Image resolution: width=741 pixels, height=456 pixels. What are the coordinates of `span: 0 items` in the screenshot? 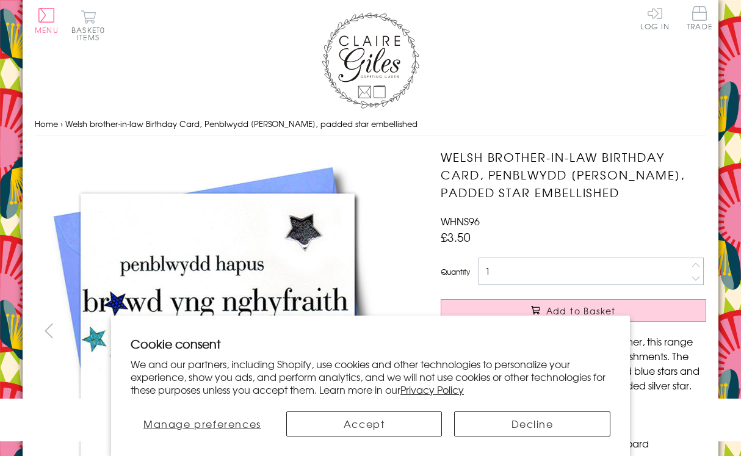 It's located at (91, 34).